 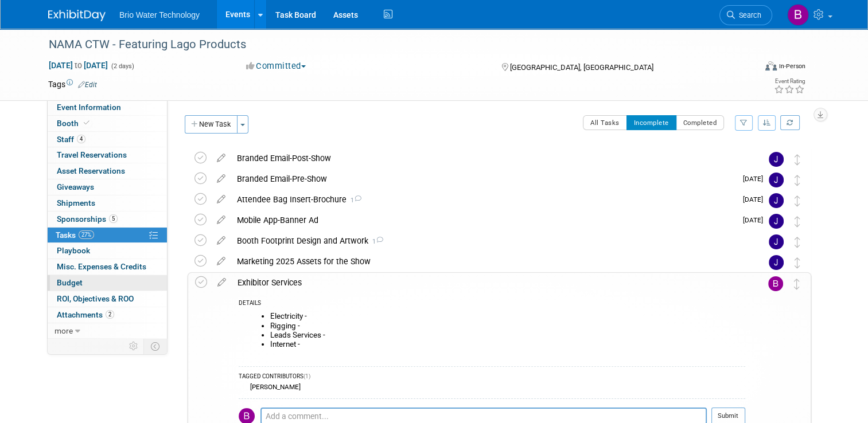 What do you see at coordinates (748, 15) in the screenshot?
I see `span: Search` at bounding box center [748, 15].